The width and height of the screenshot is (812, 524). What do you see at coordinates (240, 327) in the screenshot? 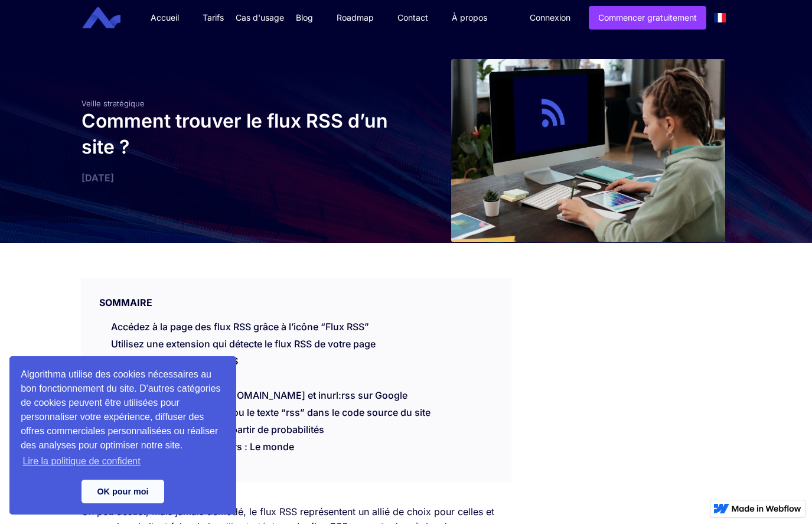
I see `a: Accédez à la page des flux RSS grâce à l’icône “Flux RSS”` at bounding box center [240, 327].